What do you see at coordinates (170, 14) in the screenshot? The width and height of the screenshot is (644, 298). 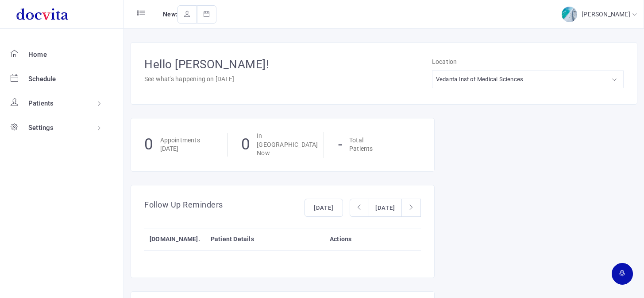 I see `span: New:` at bounding box center [170, 14].